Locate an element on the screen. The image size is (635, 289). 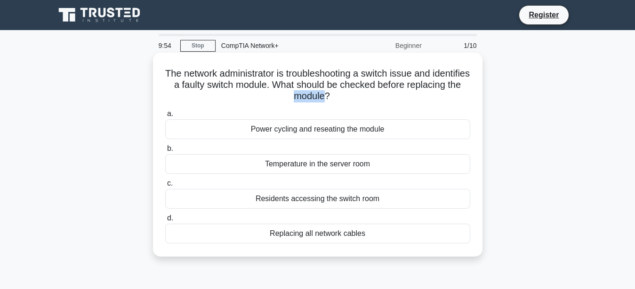
span: d. is located at coordinates (170, 218).